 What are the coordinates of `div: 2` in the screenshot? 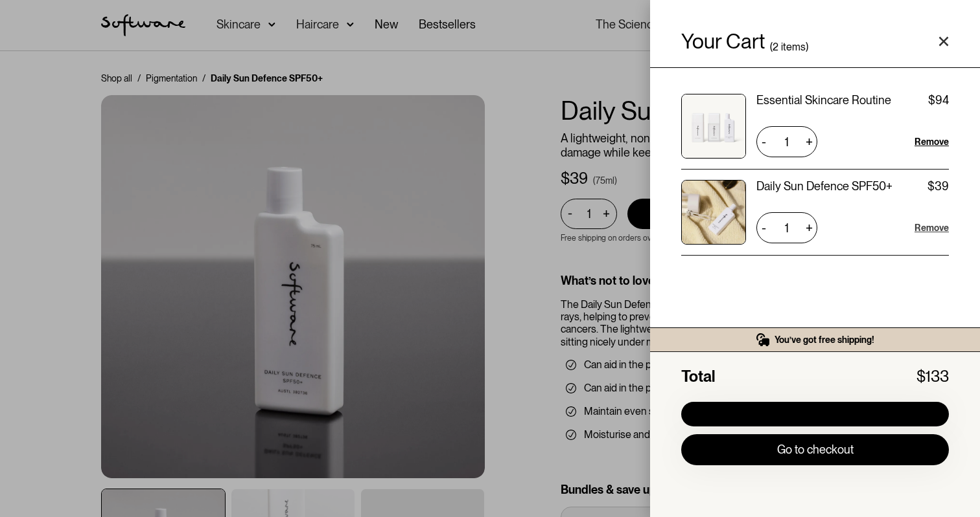 It's located at (775, 47).